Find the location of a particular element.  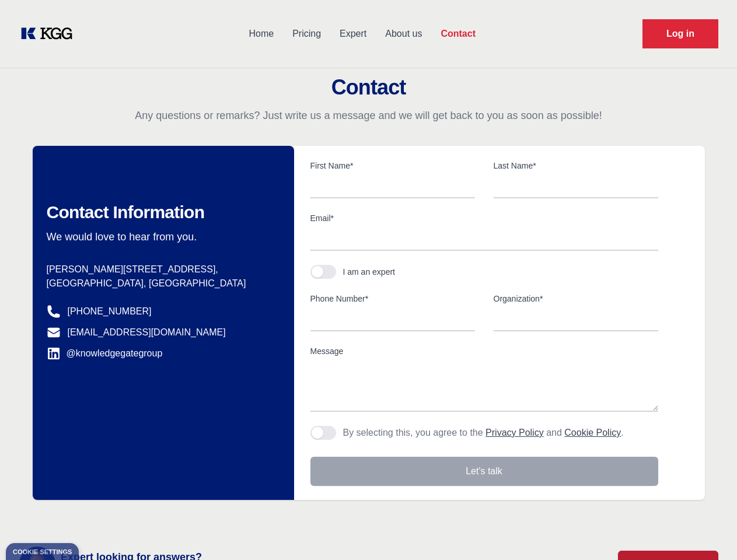

div: I am an expert is located at coordinates (369, 272).